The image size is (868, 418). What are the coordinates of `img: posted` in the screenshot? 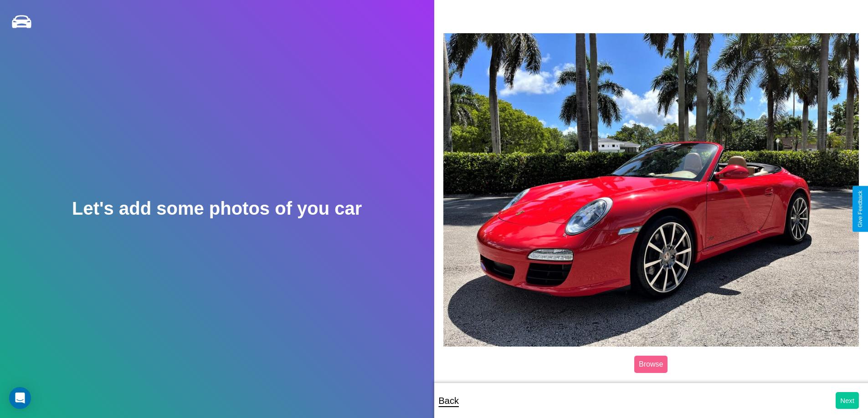 It's located at (651, 190).